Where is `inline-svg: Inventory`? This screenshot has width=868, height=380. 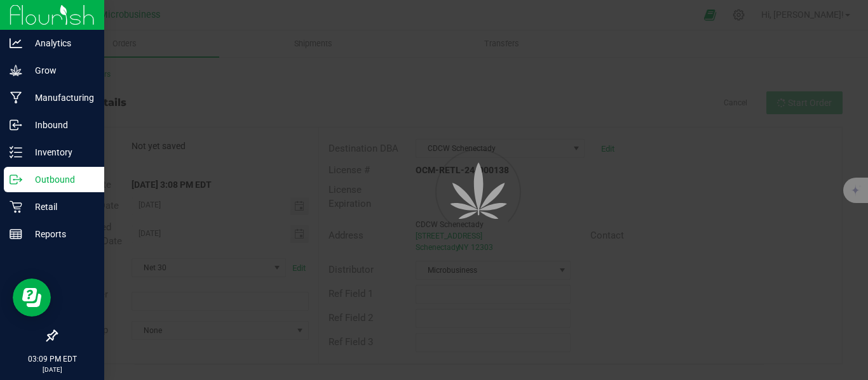
inline-svg: Inventory is located at coordinates (16, 153).